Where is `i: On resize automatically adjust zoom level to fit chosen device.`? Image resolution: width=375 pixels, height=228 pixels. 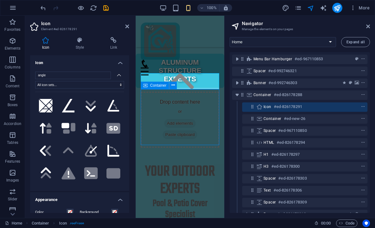
i: On resize automatically adjust zoom level to fit chosen device. is located at coordinates (226, 8).